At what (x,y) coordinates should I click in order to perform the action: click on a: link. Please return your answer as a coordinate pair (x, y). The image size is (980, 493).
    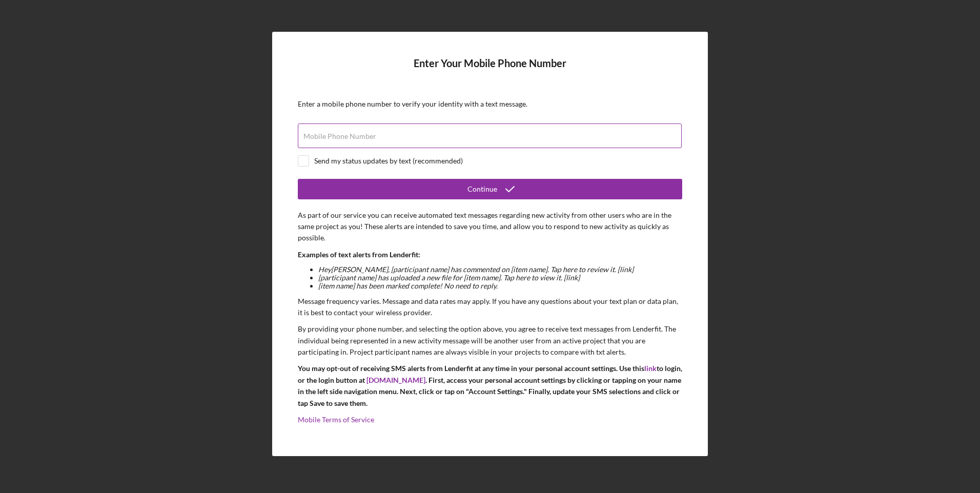
    Looking at the image, I should click on (650, 368).